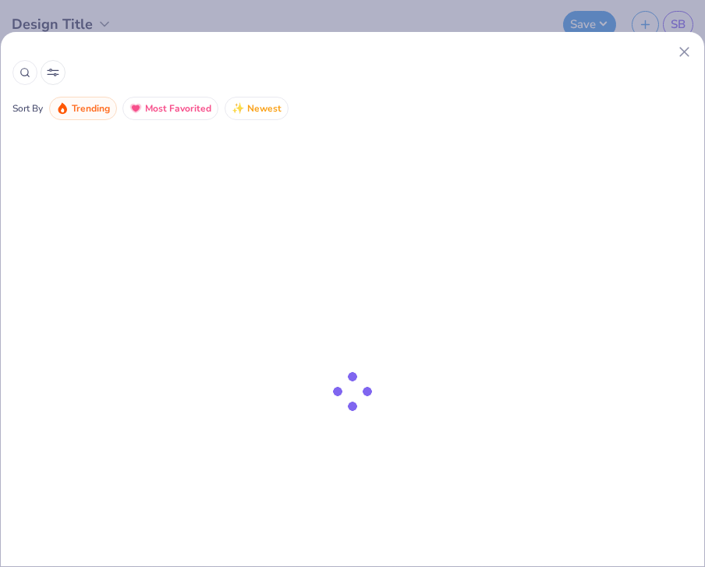 This screenshot has height=567, width=705. Describe the element at coordinates (257, 108) in the screenshot. I see `button: Newest` at that location.